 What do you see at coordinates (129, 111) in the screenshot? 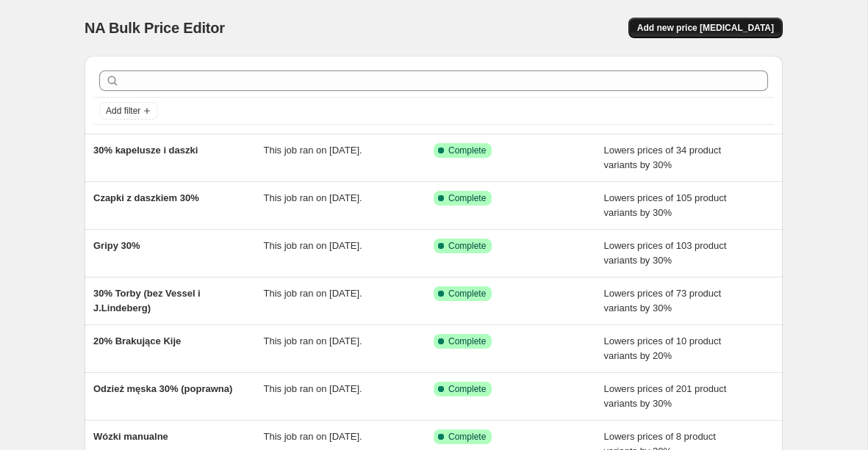
I see `button: Add filter` at bounding box center [129, 111].